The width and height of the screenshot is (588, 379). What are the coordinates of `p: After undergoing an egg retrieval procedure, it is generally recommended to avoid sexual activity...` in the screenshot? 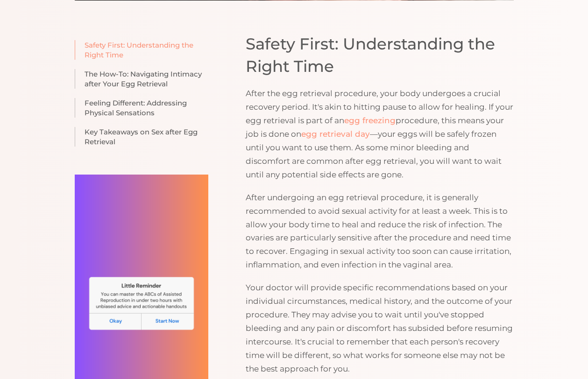 It's located at (379, 231).